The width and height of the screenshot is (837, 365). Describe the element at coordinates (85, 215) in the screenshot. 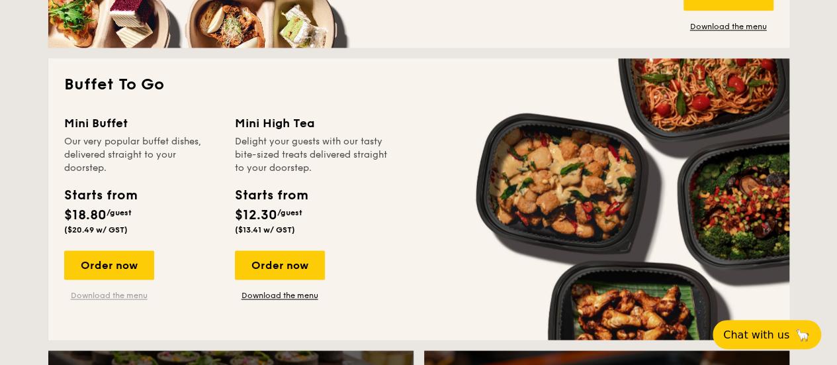

I see `span: $18.80` at that location.